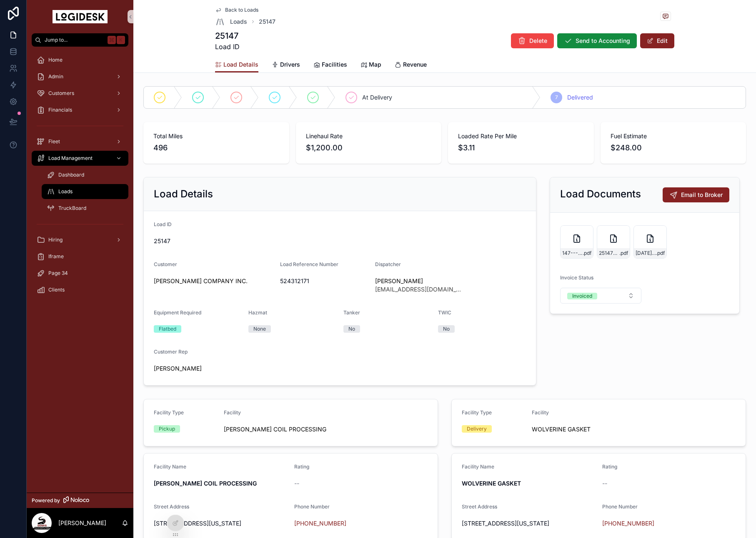  I want to click on a: Load Details, so click(237, 65).